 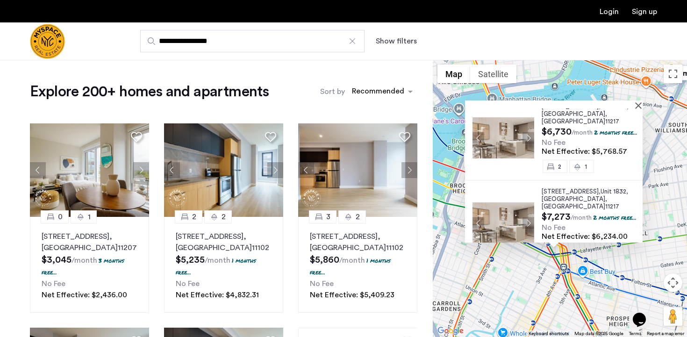 What do you see at coordinates (396, 41) in the screenshot?
I see `button: Show or hide filters` at bounding box center [396, 41].